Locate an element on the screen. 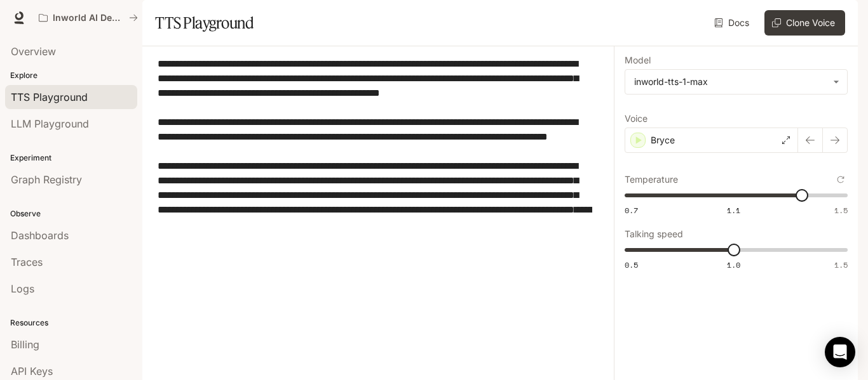 This screenshot has width=868, height=380. a: Docs is located at coordinates (733, 22).